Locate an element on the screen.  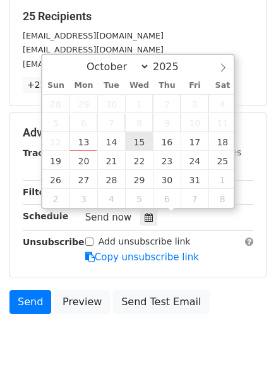
a: Preview is located at coordinates (82, 302).